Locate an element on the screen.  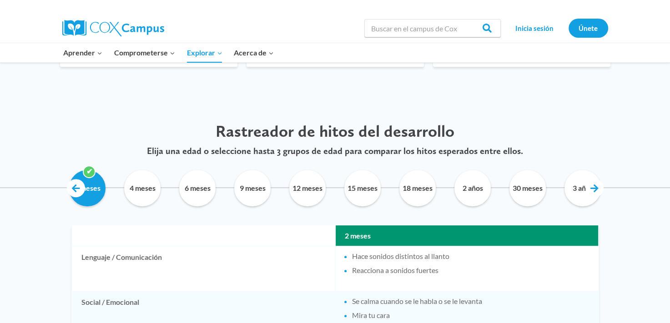
button: Menú infantil de Aprender is located at coordinates (83, 53).